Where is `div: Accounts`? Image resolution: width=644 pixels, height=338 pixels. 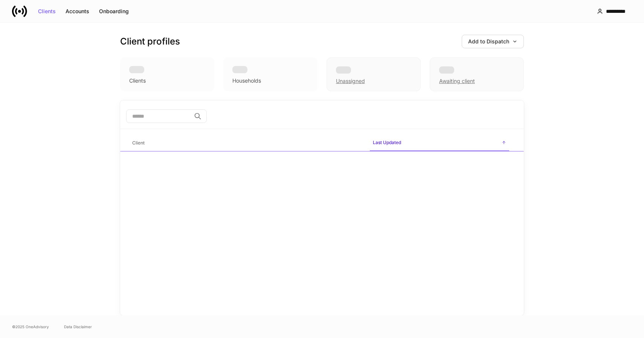
div: Accounts is located at coordinates (77, 12).